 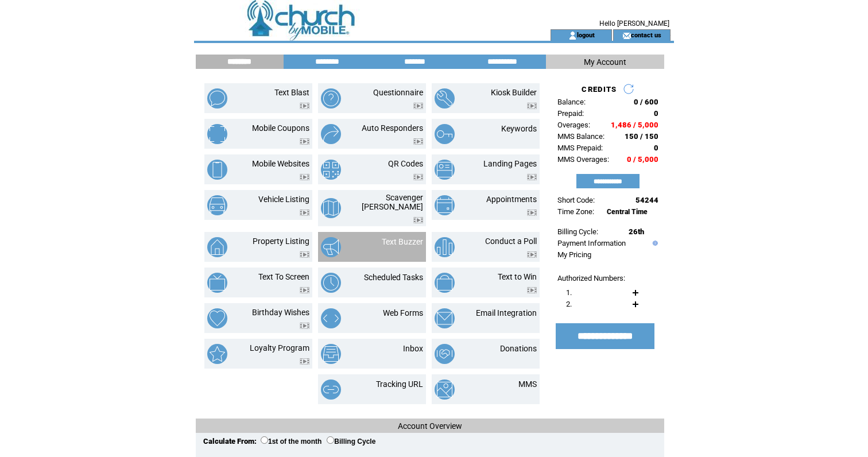 I want to click on span: 0 / 5,000, so click(x=642, y=159).